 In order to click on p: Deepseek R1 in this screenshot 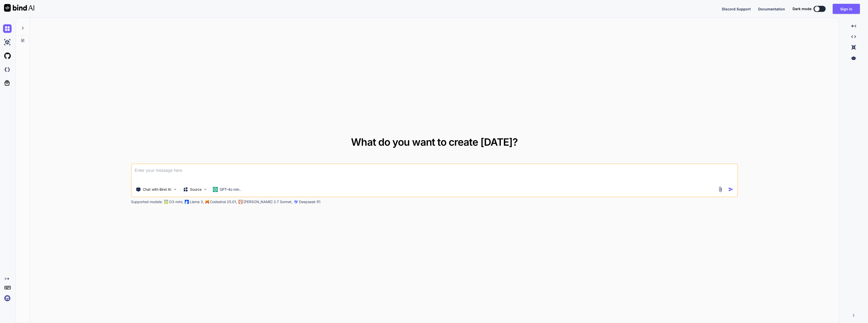, I will do `click(310, 202)`.